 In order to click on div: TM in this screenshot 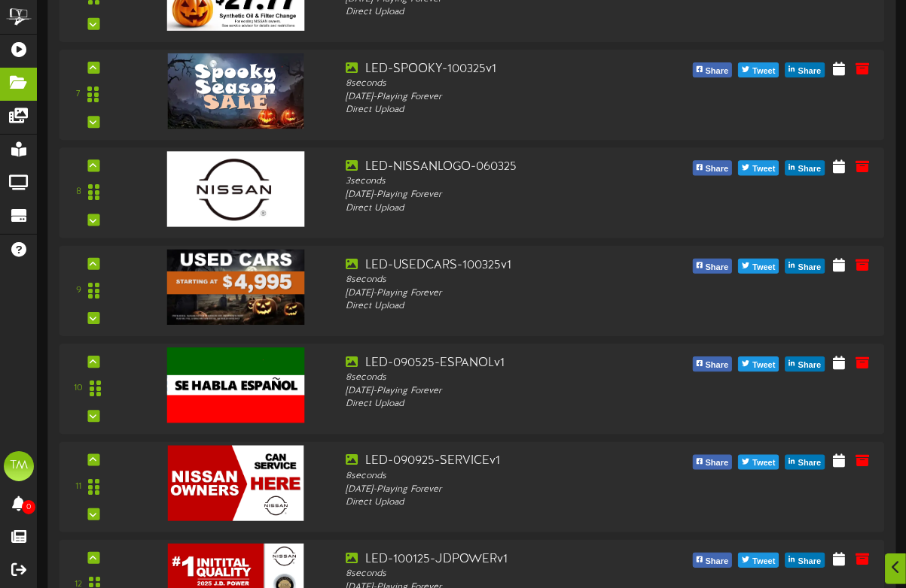, I will do `click(19, 467)`.